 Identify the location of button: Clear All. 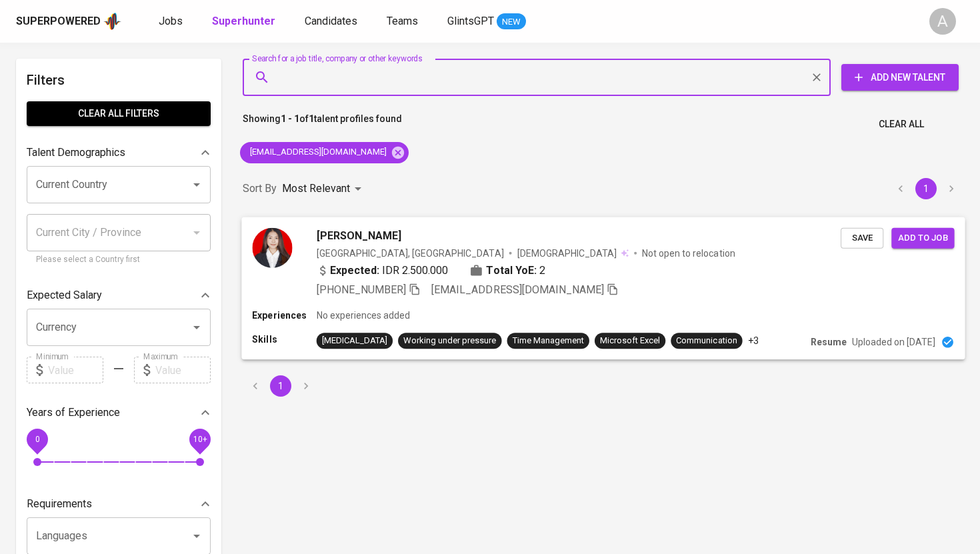
(901, 124).